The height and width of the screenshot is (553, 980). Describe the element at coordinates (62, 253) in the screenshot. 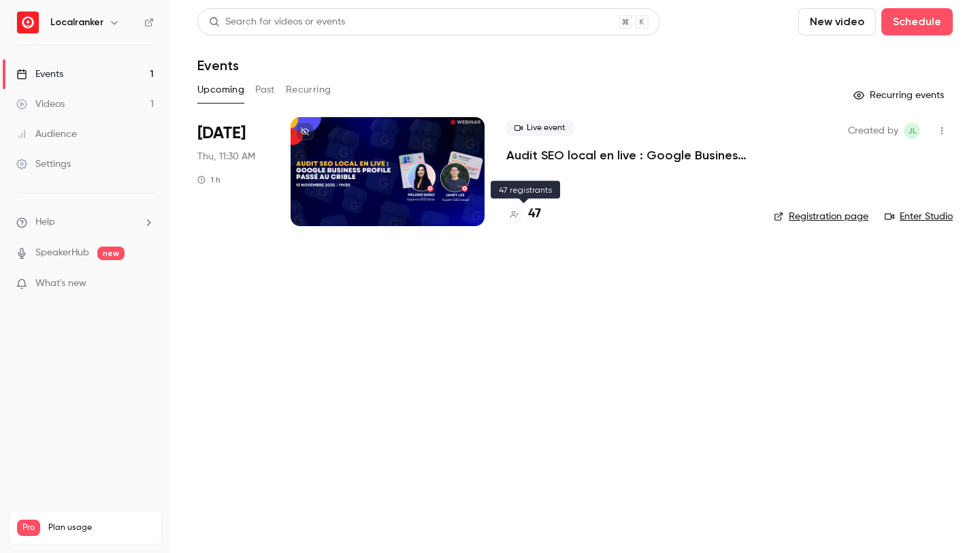

I see `a: SpeakerHub` at that location.